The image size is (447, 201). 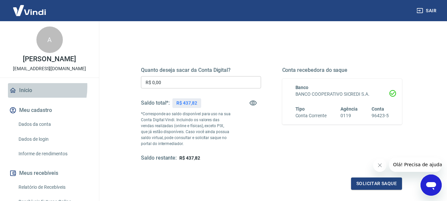 What do you see at coordinates (349, 109) in the screenshot?
I see `span: Agência` at bounding box center [349, 109].